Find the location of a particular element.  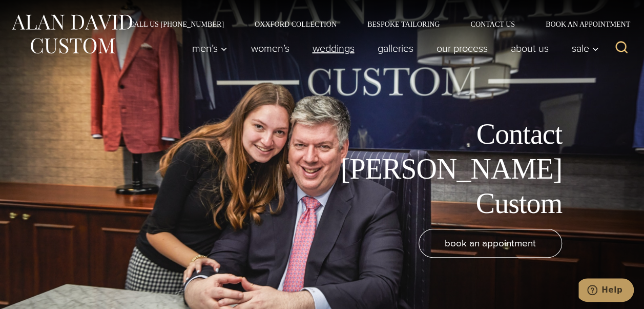

a: book an appointment is located at coordinates (490, 243).